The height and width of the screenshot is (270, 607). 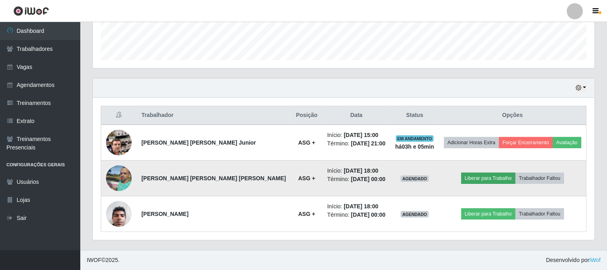 I want to click on img: 1682710003288.jpeg, so click(x=119, y=214).